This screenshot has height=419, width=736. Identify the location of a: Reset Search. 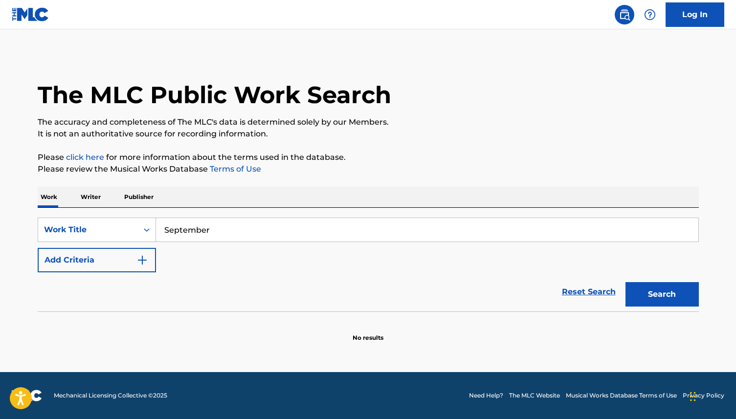
(588, 292).